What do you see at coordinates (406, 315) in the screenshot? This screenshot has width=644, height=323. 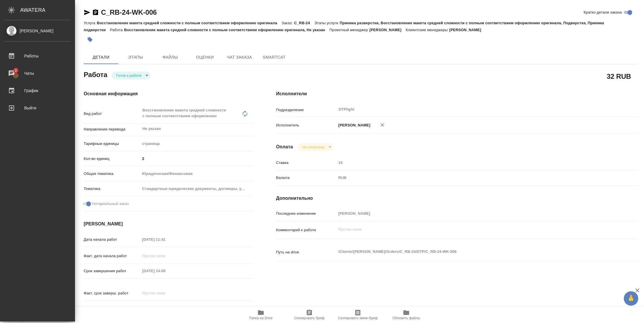 I see `button: Обновить файлы` at bounding box center [406, 315].